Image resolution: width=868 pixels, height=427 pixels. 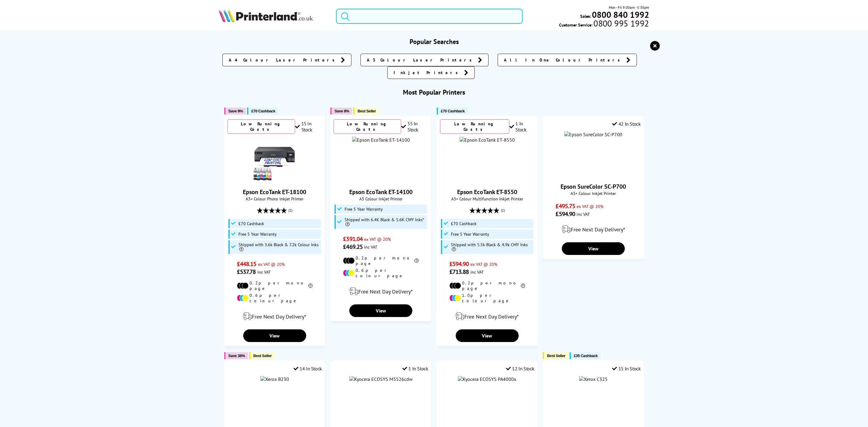 What do you see at coordinates (352, 239) in the screenshot?
I see `span: £391.04` at bounding box center [352, 239].